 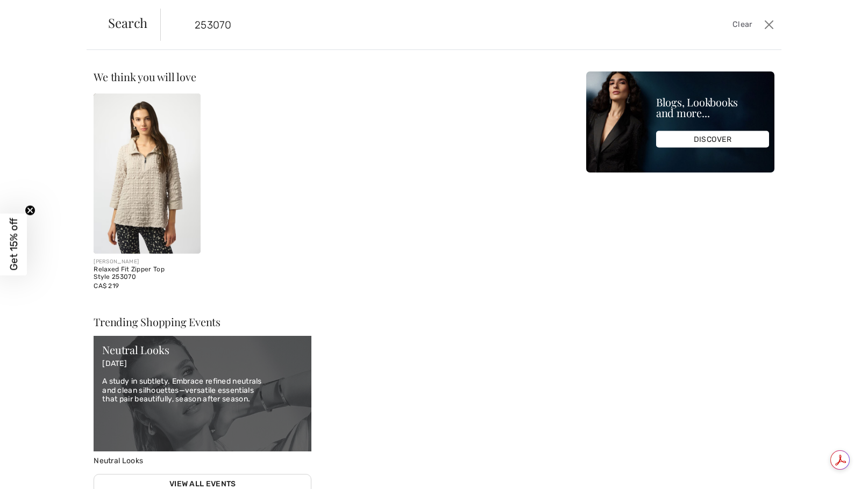 I want to click on input: TYPE TO SEARCH, so click(x=402, y=24).